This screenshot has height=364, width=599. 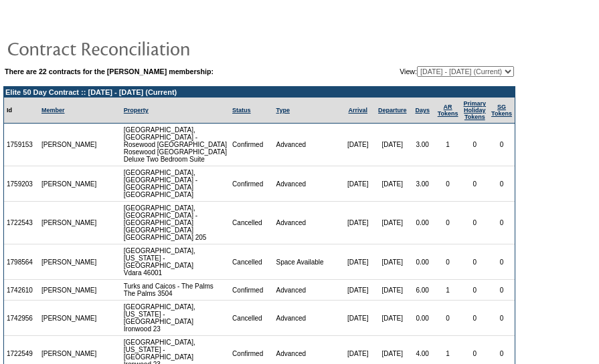 I want to click on a: Member, so click(x=53, y=110).